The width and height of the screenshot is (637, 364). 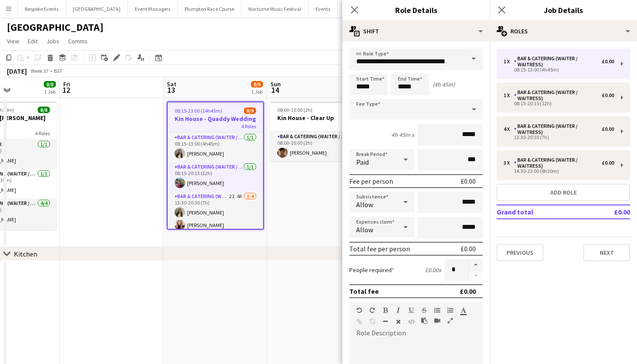 I want to click on h3: Kin House - Quaddy Wedding, so click(x=216, y=119).